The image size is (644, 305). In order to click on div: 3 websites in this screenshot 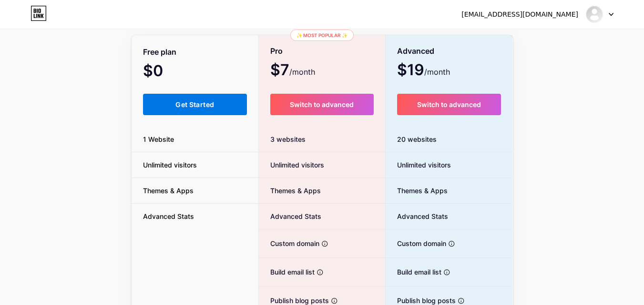, I will do `click(322, 139)`.